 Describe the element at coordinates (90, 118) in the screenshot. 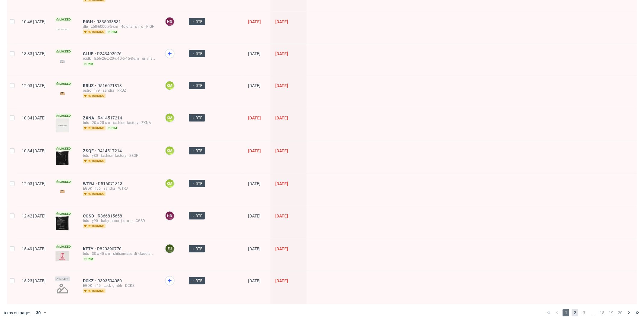

I see `span: ZXNA` at that location.